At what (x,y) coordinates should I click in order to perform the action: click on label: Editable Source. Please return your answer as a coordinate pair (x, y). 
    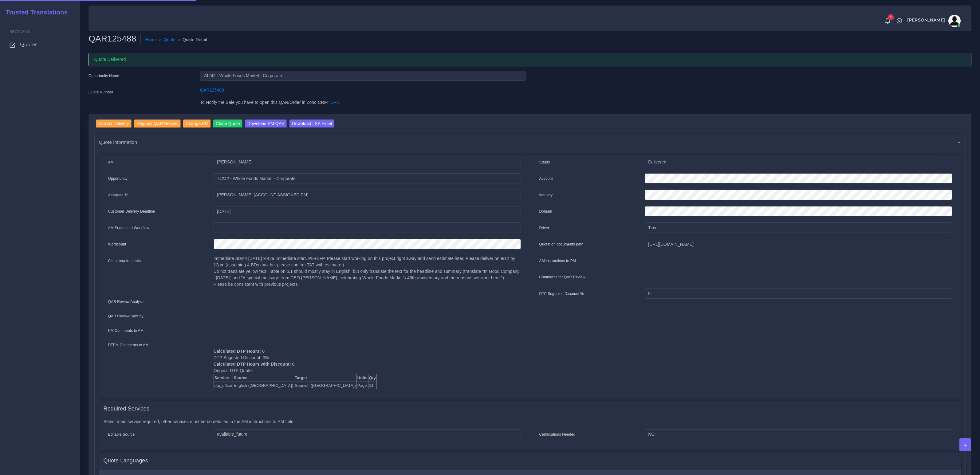
    Looking at the image, I should click on (122, 434).